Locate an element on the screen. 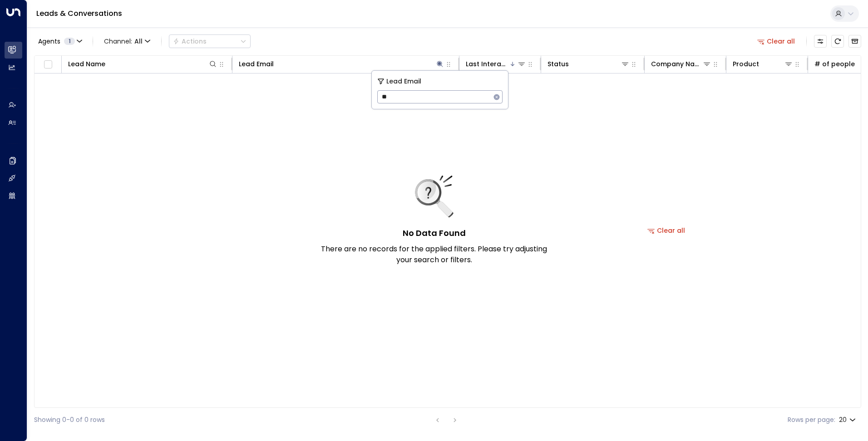 The image size is (868, 441). span: All is located at coordinates (139, 42).